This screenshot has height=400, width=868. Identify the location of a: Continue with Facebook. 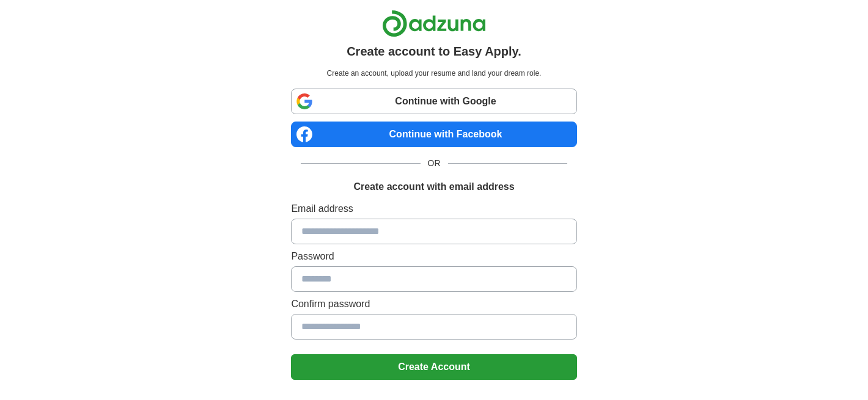
(434, 134).